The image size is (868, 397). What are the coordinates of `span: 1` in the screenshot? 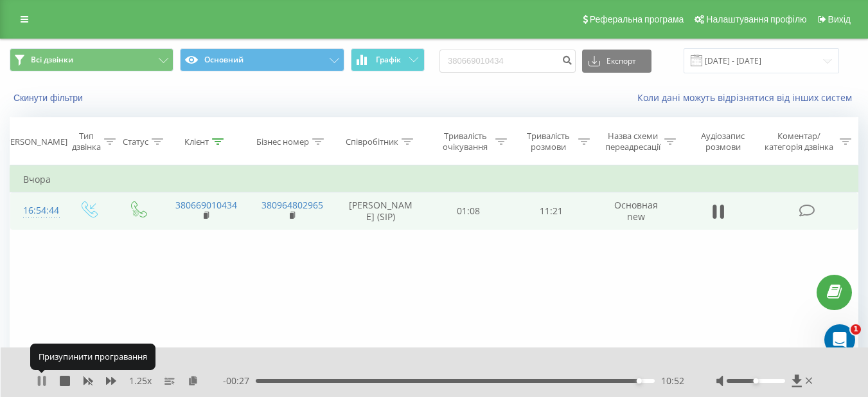 It's located at (856, 329).